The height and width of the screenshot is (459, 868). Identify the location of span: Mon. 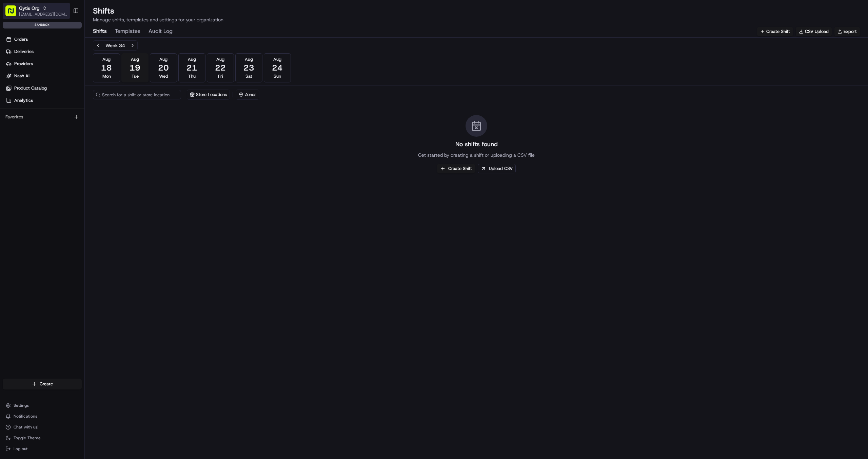
(106, 76).